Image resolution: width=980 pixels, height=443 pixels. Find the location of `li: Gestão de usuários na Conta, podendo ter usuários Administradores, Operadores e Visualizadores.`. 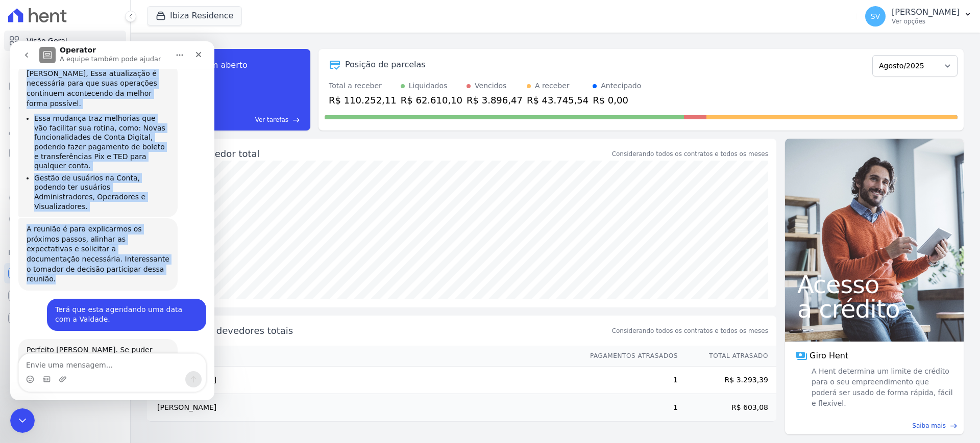

li: Gestão de usuários na Conta, podendo ter usuários Administradores, Operadores e Visualizadores. is located at coordinates (92, 151).